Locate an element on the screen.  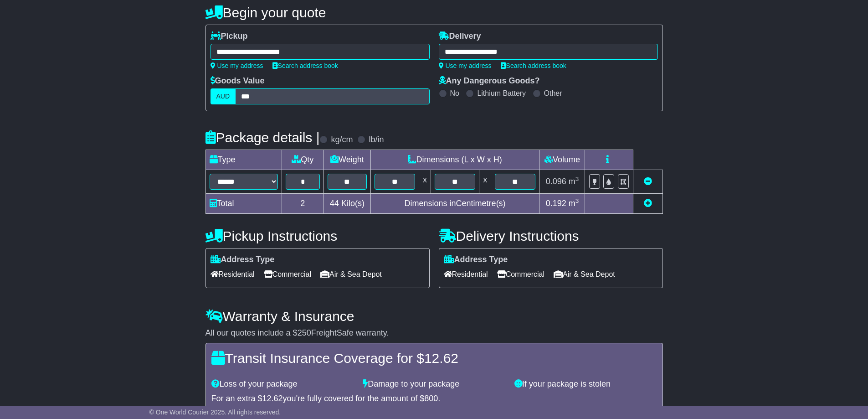
label: AUD is located at coordinates (223, 96).